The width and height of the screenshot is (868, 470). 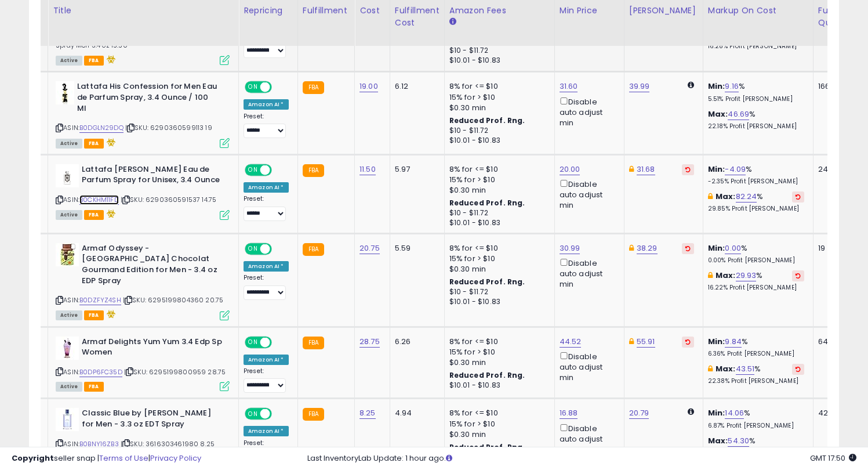 I want to click on div: 19, so click(x=836, y=249).